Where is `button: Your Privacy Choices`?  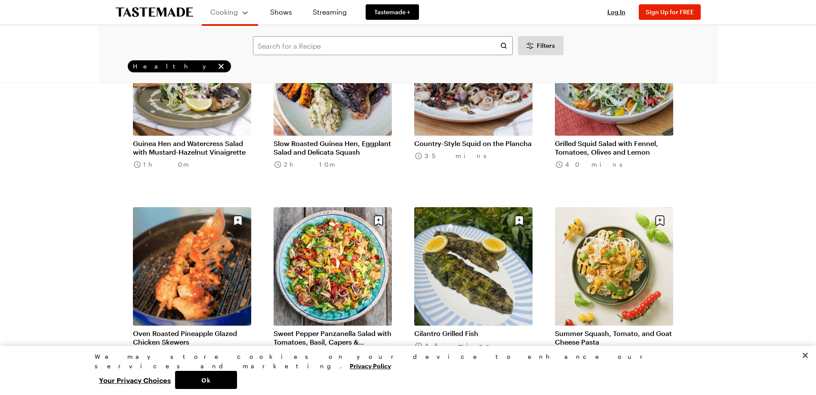 button: Your Privacy Choices is located at coordinates (135, 380).